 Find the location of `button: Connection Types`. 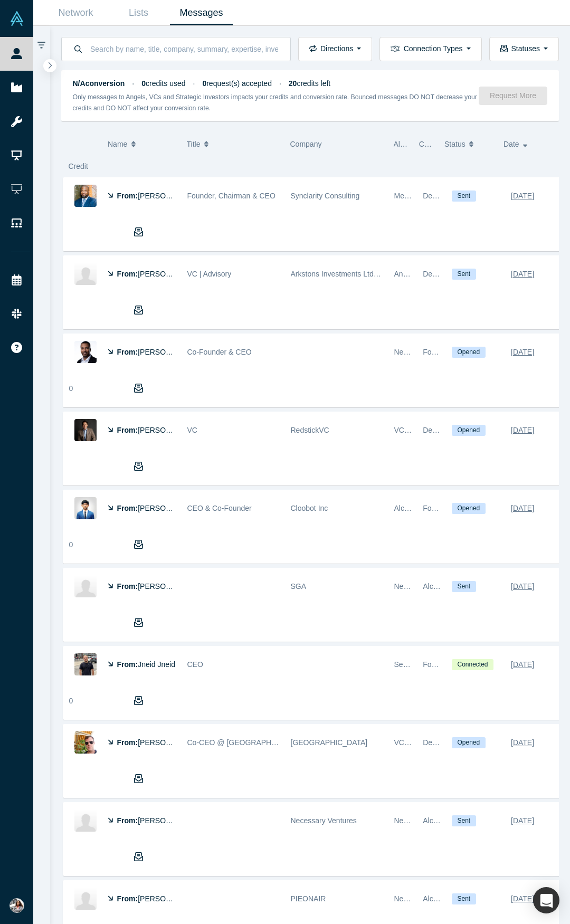

button: Connection Types is located at coordinates (430, 49).